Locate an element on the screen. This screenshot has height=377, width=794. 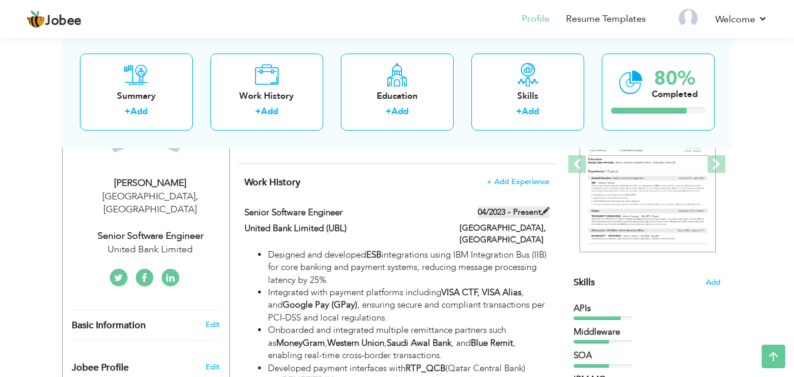
a: Edit is located at coordinates (213, 324).